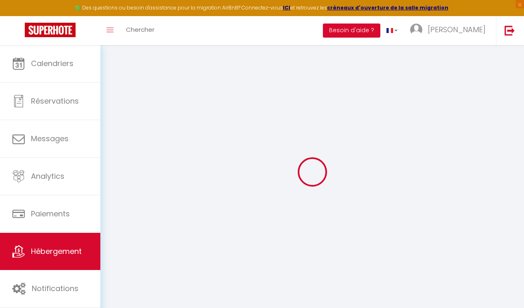 Image resolution: width=524 pixels, height=308 pixels. I want to click on a: Chercher, so click(140, 31).